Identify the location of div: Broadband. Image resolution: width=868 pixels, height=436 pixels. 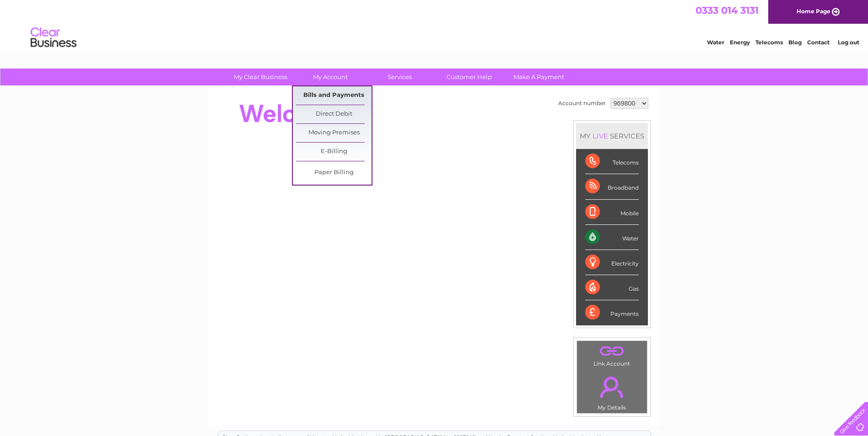
(612, 186).